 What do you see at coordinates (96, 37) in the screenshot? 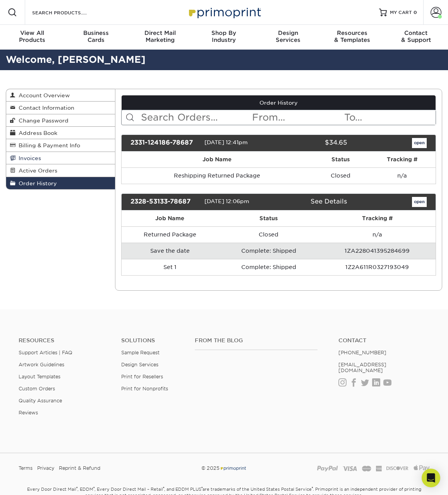
I see `a: BusinessCards` at bounding box center [96, 37].